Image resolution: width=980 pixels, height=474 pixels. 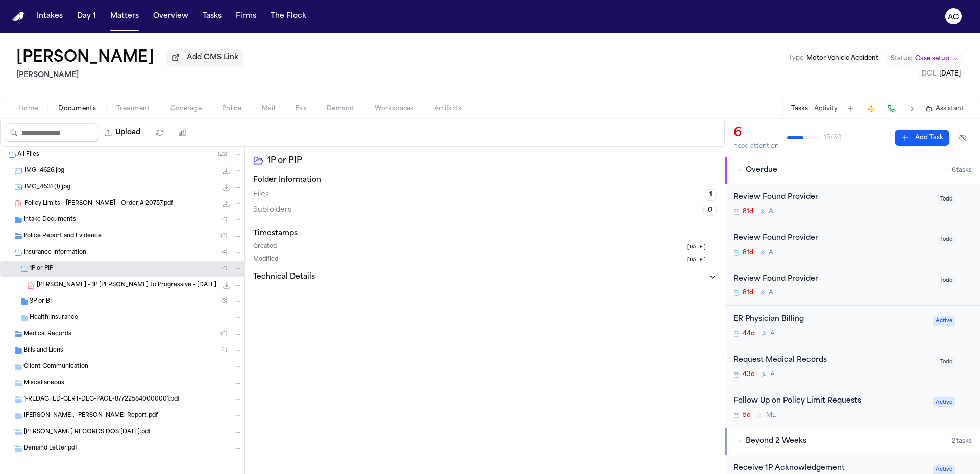 I want to click on span: ( 6 ), so click(x=223, y=333).